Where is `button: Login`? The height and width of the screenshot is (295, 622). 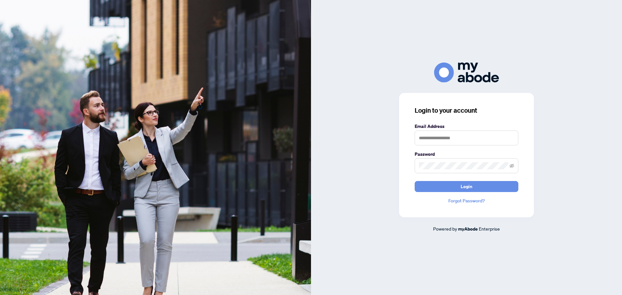
button: Login is located at coordinates (467, 187).